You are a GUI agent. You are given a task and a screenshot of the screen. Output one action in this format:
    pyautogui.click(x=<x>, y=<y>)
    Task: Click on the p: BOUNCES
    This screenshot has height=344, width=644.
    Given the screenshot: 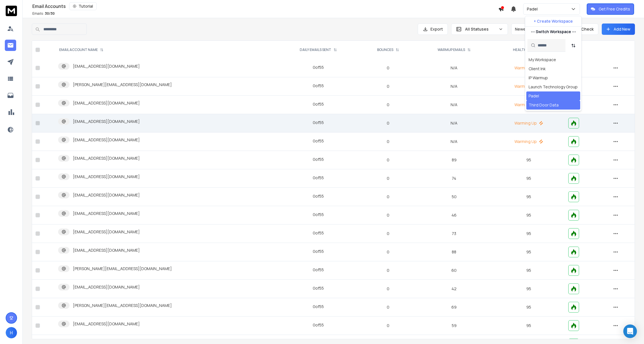 What is the action you would take?
    pyautogui.click(x=385, y=50)
    